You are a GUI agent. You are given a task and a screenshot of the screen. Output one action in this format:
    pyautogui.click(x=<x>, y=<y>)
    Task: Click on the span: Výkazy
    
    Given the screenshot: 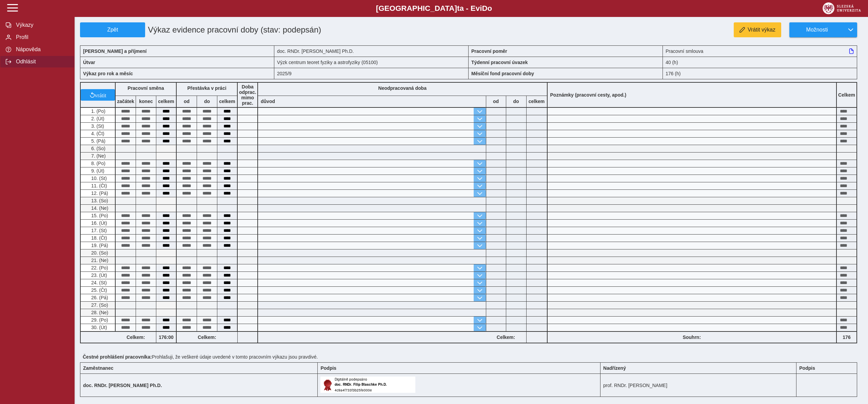 What is the action you would take?
    pyautogui.click(x=41, y=25)
    